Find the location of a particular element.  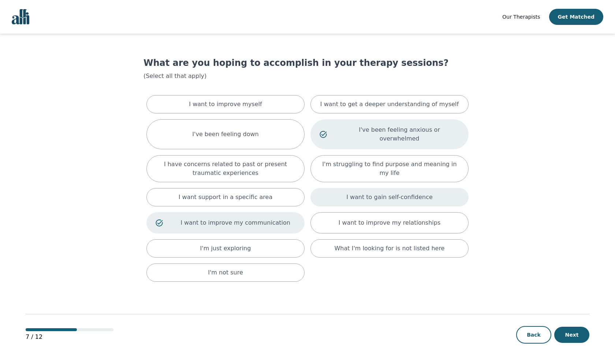

p: I want to improve myself is located at coordinates (225, 104).